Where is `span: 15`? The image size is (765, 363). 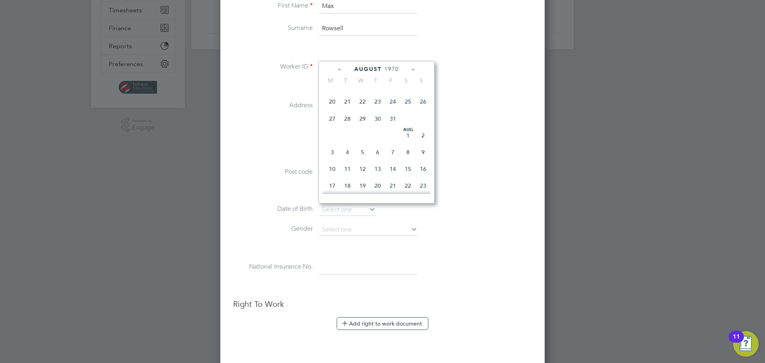
span: 15 is located at coordinates (408, 169).